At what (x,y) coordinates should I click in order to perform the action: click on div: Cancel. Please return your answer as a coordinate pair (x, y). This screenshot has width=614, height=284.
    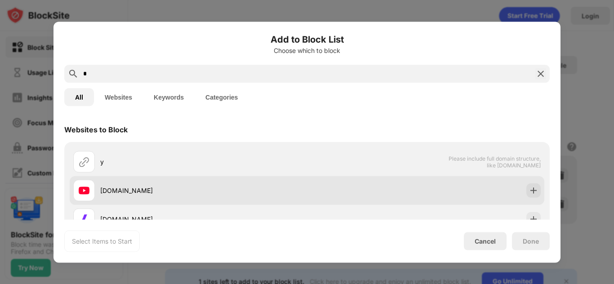
    Looking at the image, I should click on (485, 241).